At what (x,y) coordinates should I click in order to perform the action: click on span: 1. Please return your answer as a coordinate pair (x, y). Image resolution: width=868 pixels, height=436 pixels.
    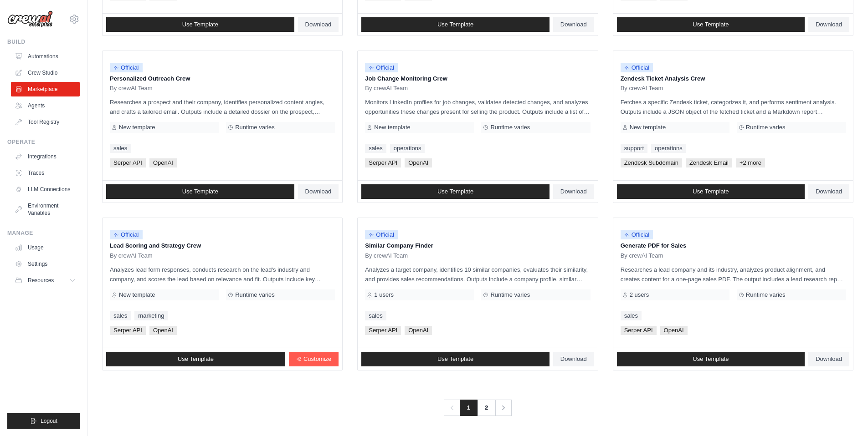
    Looking at the image, I should click on (469, 408).